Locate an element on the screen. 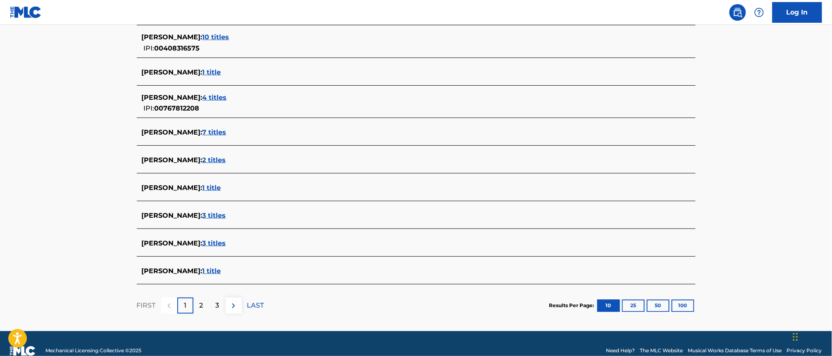 The image size is (832, 356). button: 10 is located at coordinates (609, 306).